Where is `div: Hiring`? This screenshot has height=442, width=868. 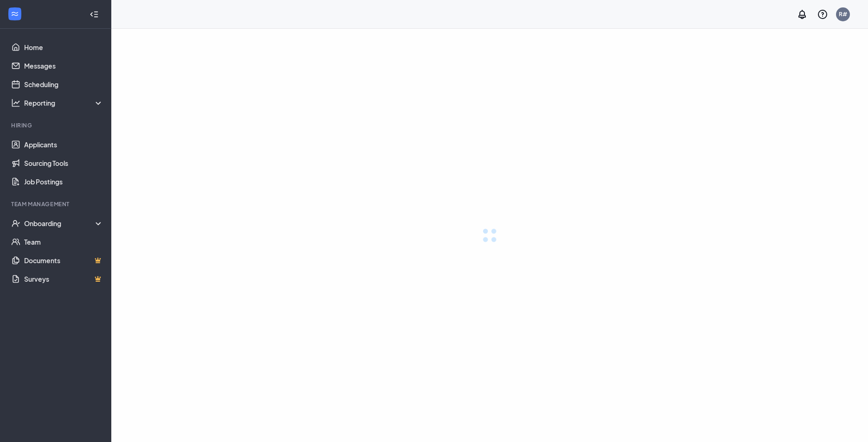
div: Hiring is located at coordinates (56, 125).